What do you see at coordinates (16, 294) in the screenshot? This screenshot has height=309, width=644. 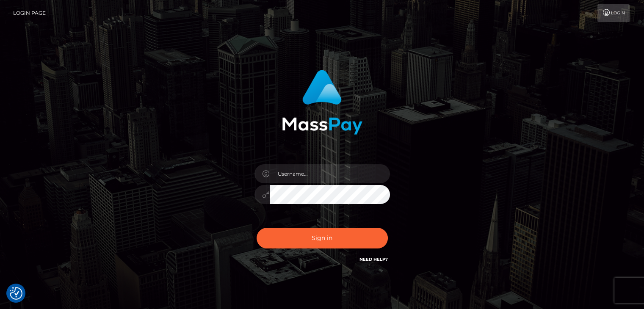 I see `button: Consent Preferences` at bounding box center [16, 294].